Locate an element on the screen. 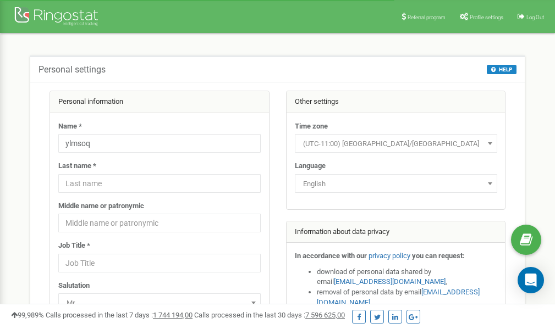 This screenshot has height=329, width=555. input: Name is located at coordinates (159, 143).